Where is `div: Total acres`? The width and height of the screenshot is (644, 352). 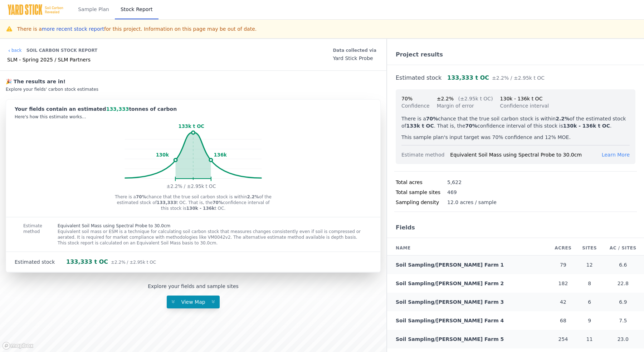 div: Total acres is located at coordinates (421, 182).